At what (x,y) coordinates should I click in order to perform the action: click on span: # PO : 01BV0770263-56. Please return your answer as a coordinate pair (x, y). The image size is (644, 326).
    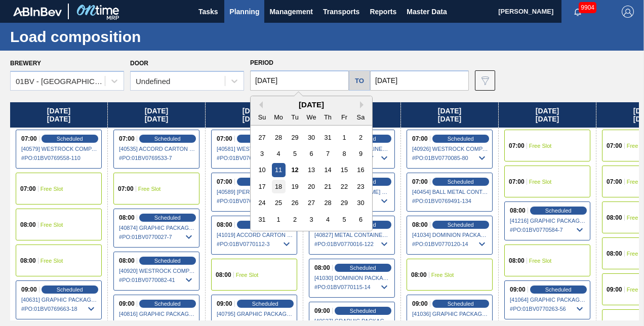
    Looking at the image, I should click on (548, 309).